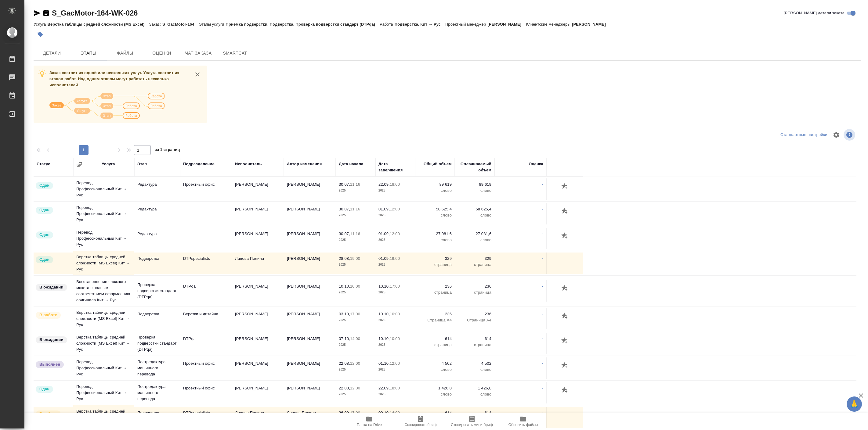 The height and width of the screenshot is (430, 868). Describe the element at coordinates (46, 13) in the screenshot. I see `button: Скопировать ссылку` at that location.